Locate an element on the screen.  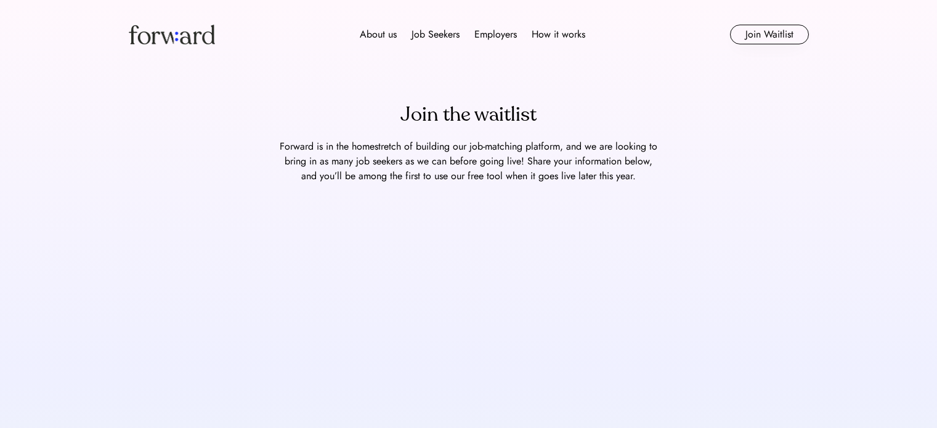
div: About us is located at coordinates (378, 35).